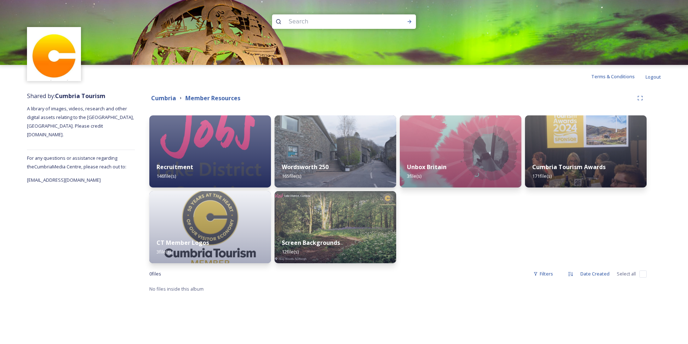 This screenshot has width=688, height=344. What do you see at coordinates (427, 167) in the screenshot?
I see `strong: Unbox Britain` at bounding box center [427, 167].